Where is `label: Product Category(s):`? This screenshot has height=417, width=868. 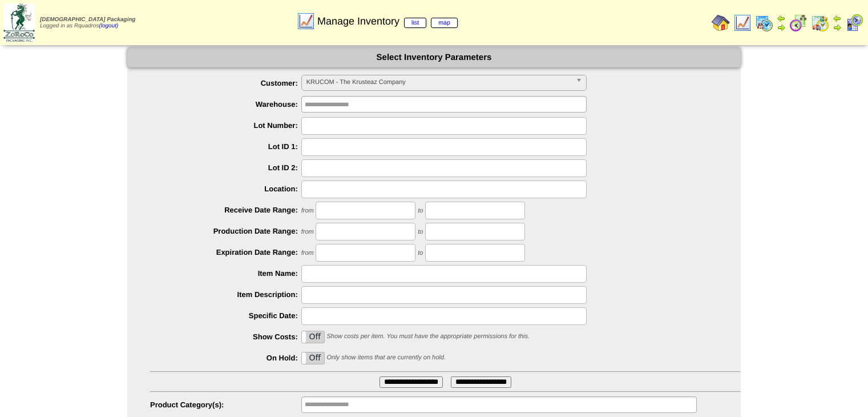 label: Product Category(s): is located at coordinates (226, 404).